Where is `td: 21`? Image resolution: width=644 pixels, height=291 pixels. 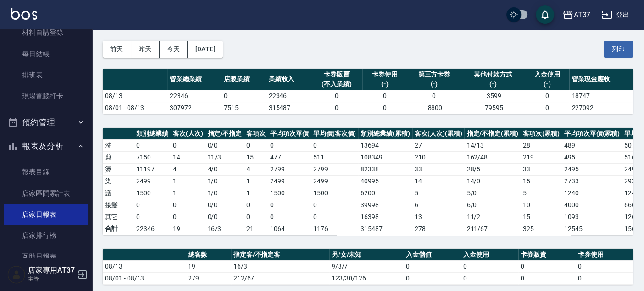 td: 21 is located at coordinates (256, 229).